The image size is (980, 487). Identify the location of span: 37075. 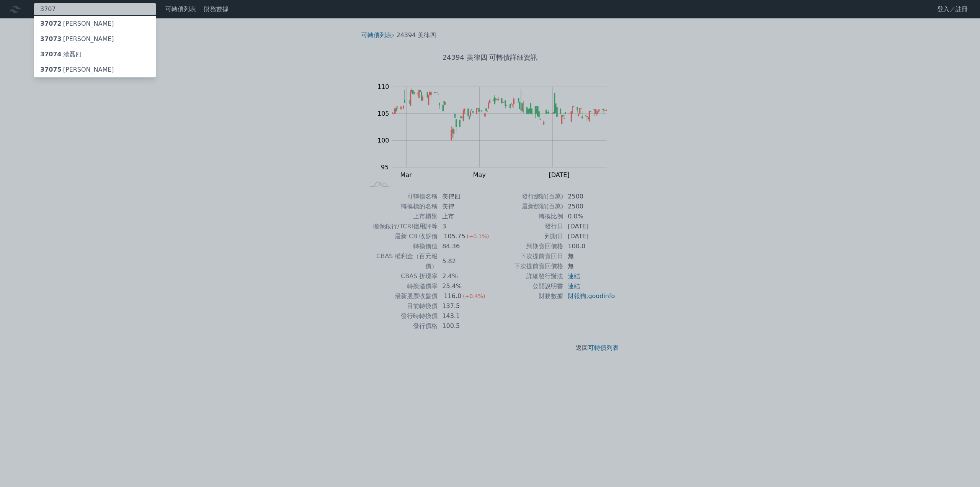
(51, 70).